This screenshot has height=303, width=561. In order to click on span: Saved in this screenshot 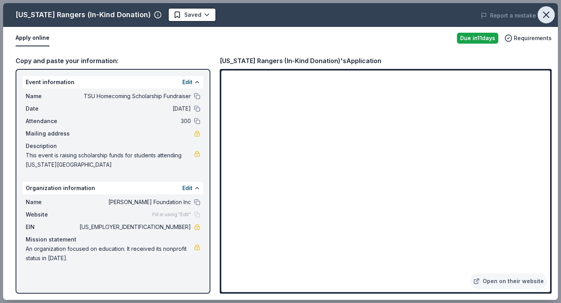, I will do `click(193, 15)`.